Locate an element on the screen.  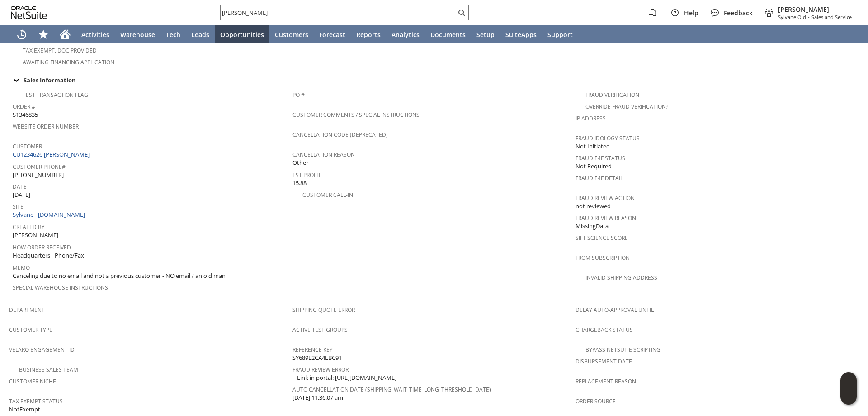
span: Setup is located at coordinates (485, 34).